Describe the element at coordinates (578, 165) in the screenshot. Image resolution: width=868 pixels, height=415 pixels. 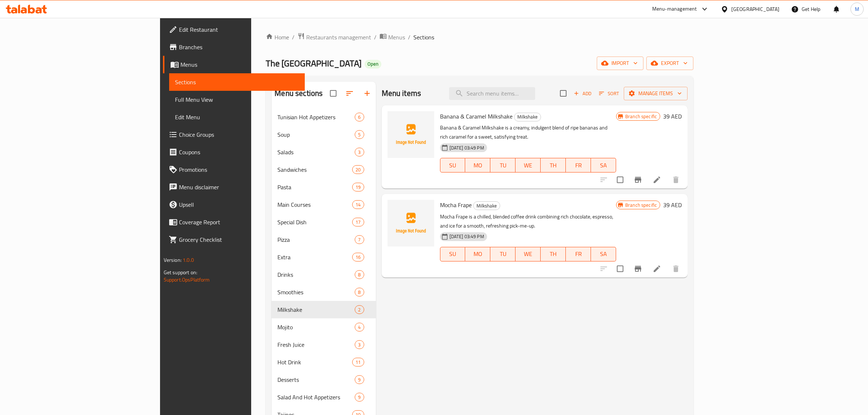
I see `span: FR` at that location.